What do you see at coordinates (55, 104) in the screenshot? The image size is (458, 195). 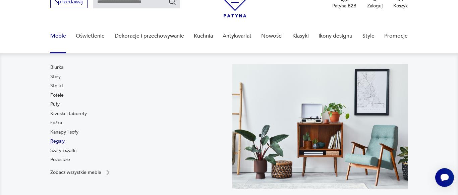 I see `a: Pufy` at bounding box center [55, 104].